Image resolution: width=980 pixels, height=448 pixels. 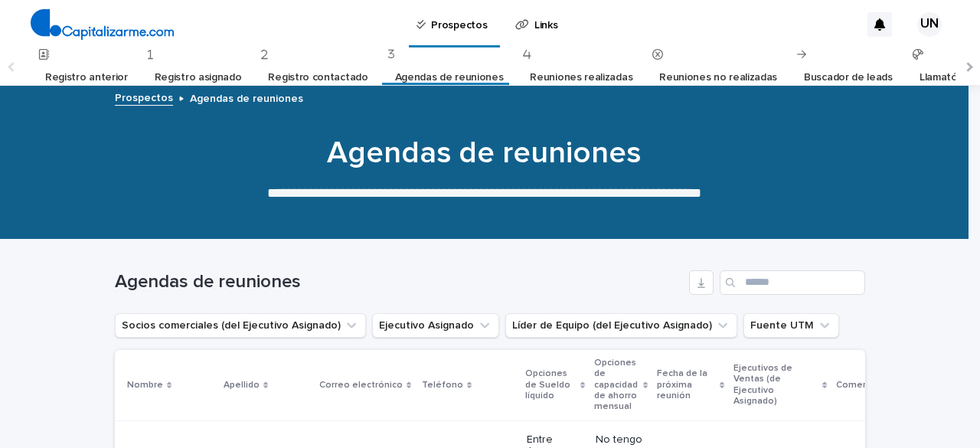 What do you see at coordinates (848, 77) in the screenshot?
I see `font: Buscador de leads` at bounding box center [848, 77].